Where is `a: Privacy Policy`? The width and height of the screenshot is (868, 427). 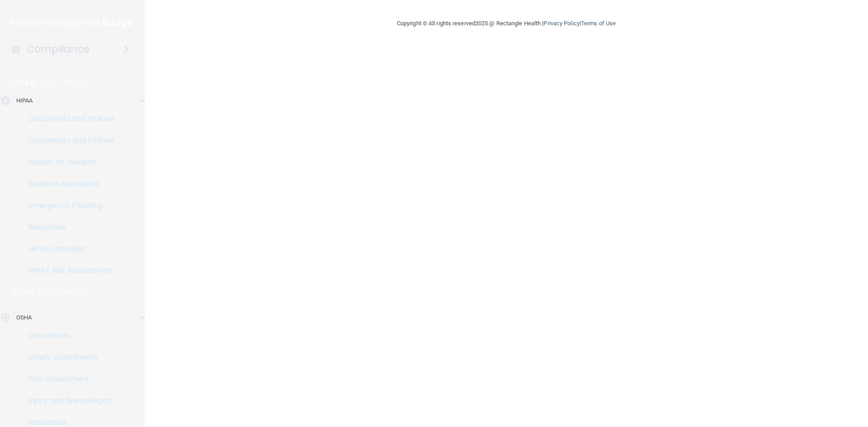
a: Privacy Policy is located at coordinates (561, 23).